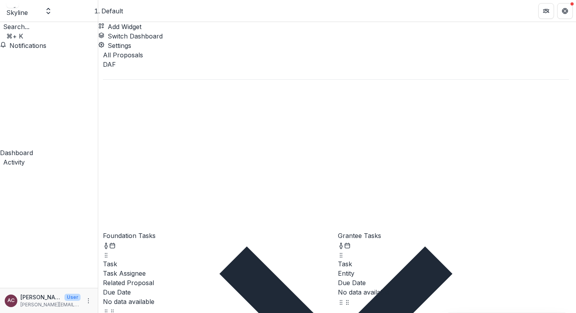  What do you see at coordinates (11, 300) in the screenshot?
I see `div: Angie Chen` at bounding box center [11, 300].